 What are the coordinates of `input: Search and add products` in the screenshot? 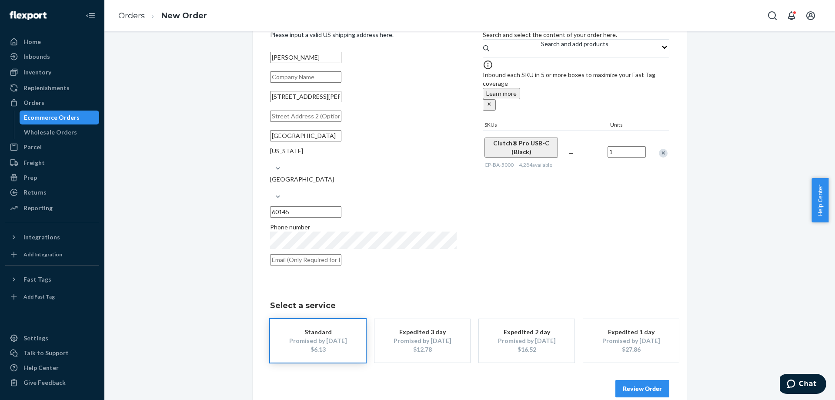 It's located at (541, 53).